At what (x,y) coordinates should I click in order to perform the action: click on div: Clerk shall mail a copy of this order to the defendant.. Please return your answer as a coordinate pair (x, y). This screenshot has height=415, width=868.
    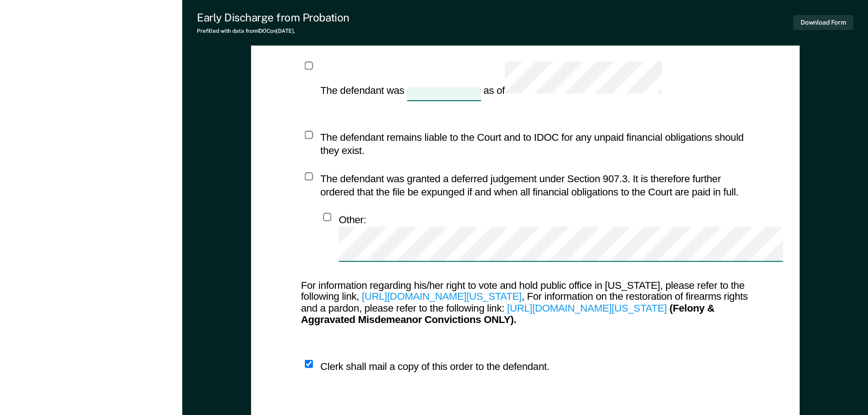
    Looking at the image, I should click on (435, 366).